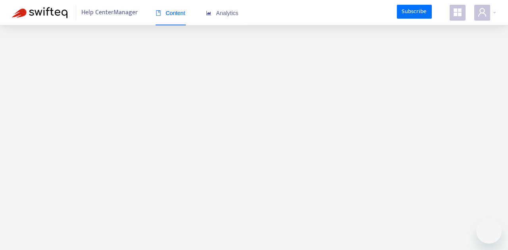 The height and width of the screenshot is (250, 508). What do you see at coordinates (158, 13) in the screenshot?
I see `span: book` at bounding box center [158, 13].